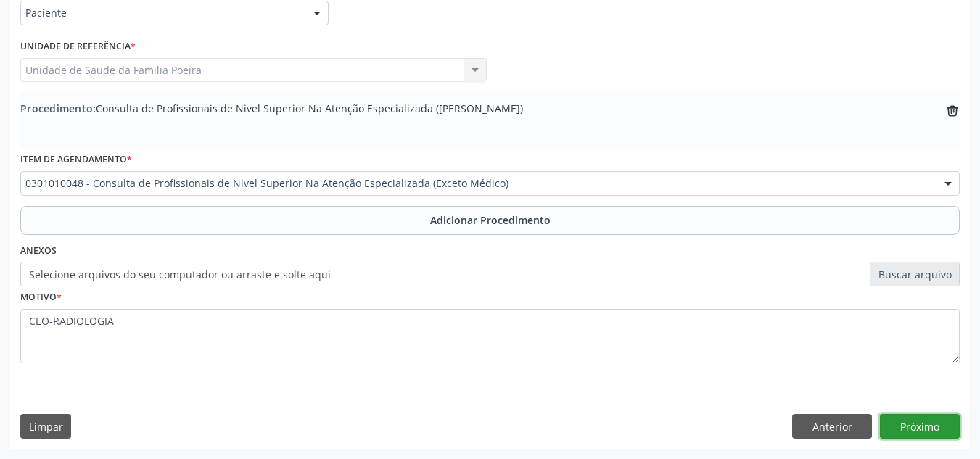 This screenshot has width=980, height=459. Describe the element at coordinates (76, 160) in the screenshot. I see `label: Item de agendamento` at that location.